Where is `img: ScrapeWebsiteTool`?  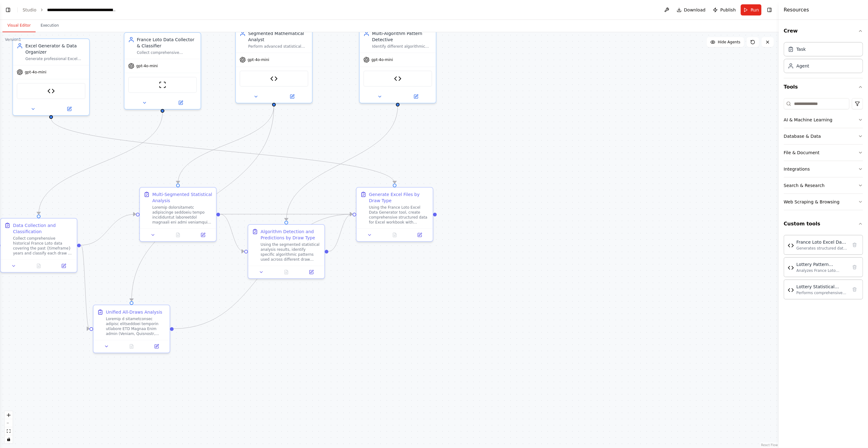
img: ScrapeWebsiteTool is located at coordinates (163, 84).